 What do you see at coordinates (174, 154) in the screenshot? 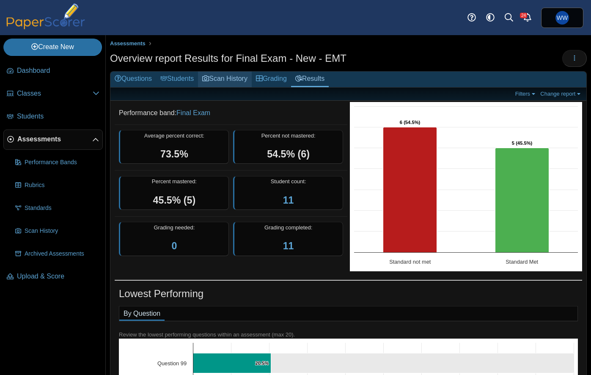
I see `span: 73.5%` at bounding box center [174, 154].